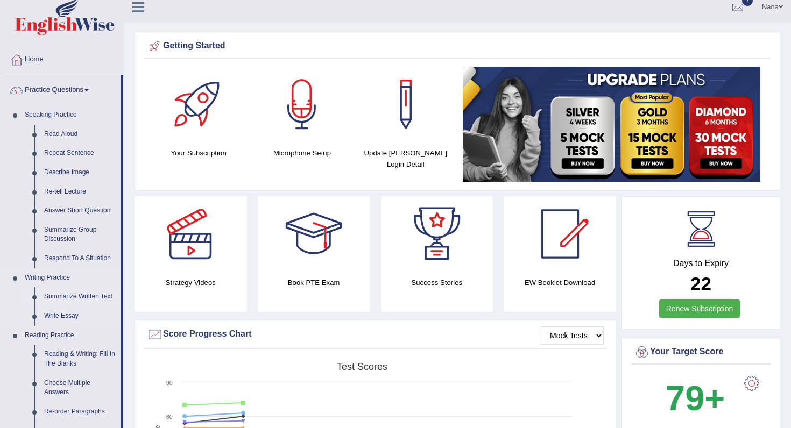  What do you see at coordinates (80, 211) in the screenshot?
I see `a: Answer Short Question` at bounding box center [80, 211].